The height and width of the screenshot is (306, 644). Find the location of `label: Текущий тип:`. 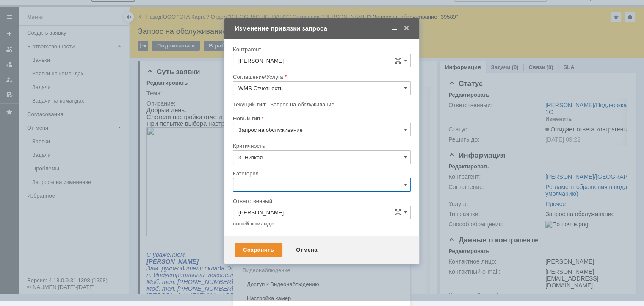

label: Текущий тип: is located at coordinates (250, 104).